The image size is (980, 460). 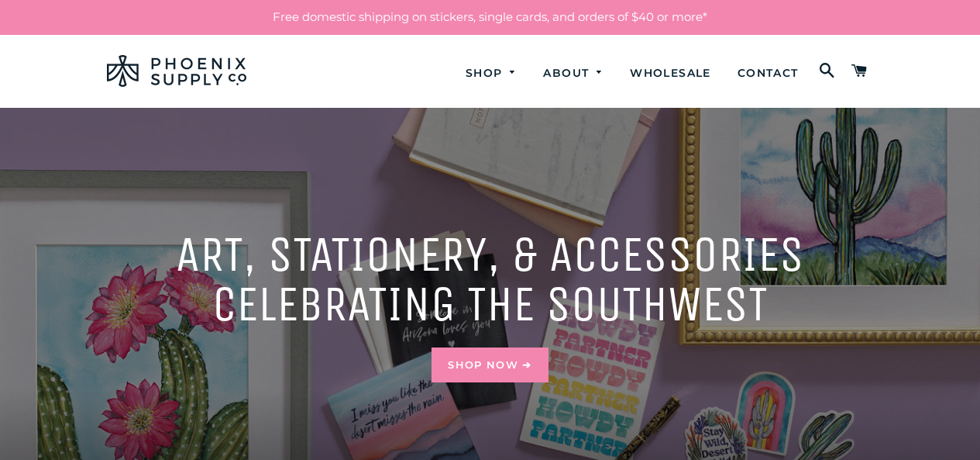 What do you see at coordinates (767, 73) in the screenshot?
I see `a: Contact` at bounding box center [767, 73].